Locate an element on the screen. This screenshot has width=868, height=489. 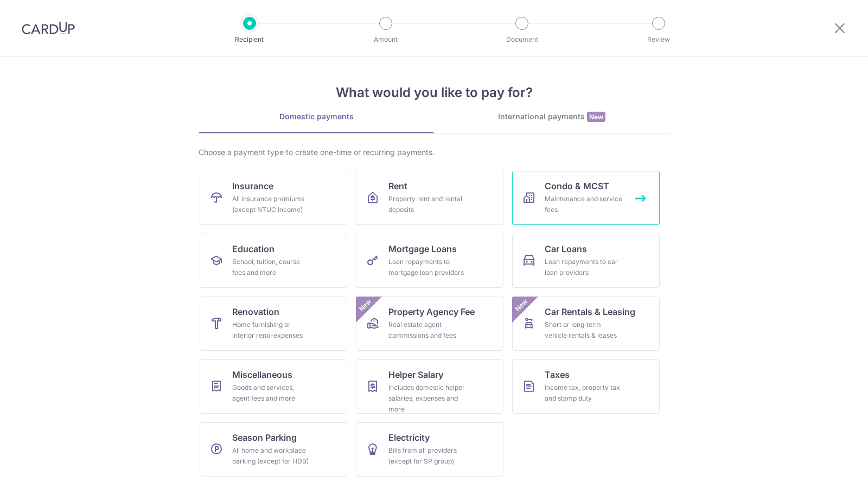
div: International payments is located at coordinates (552, 117).